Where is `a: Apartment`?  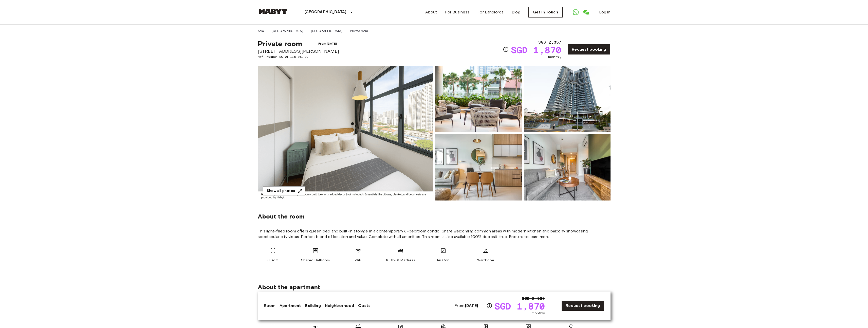
a: Apartment is located at coordinates (290, 305).